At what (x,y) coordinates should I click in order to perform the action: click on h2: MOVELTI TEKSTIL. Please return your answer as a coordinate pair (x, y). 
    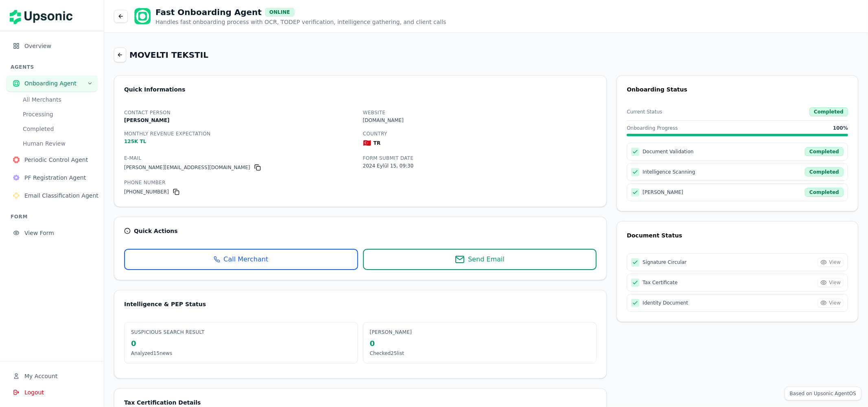
    Looking at the image, I should click on (169, 55).